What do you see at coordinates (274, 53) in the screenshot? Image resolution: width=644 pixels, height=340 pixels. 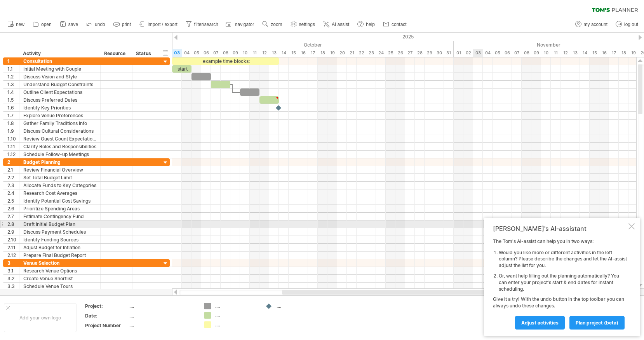 I see `div: Monday, 13 October 2025` at bounding box center [274, 53].